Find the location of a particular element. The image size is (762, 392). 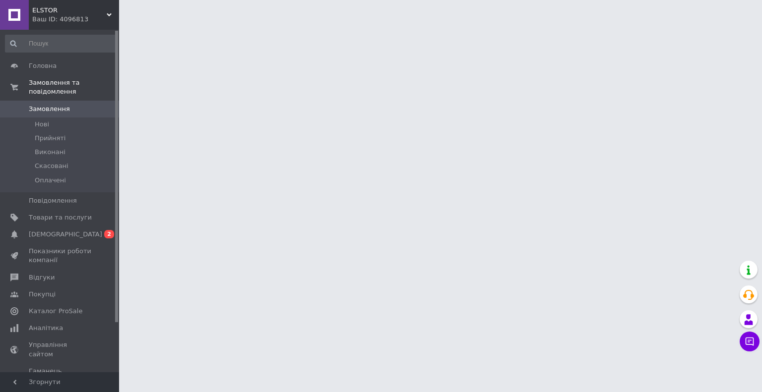

button: Чат з покупцем is located at coordinates (749, 342).